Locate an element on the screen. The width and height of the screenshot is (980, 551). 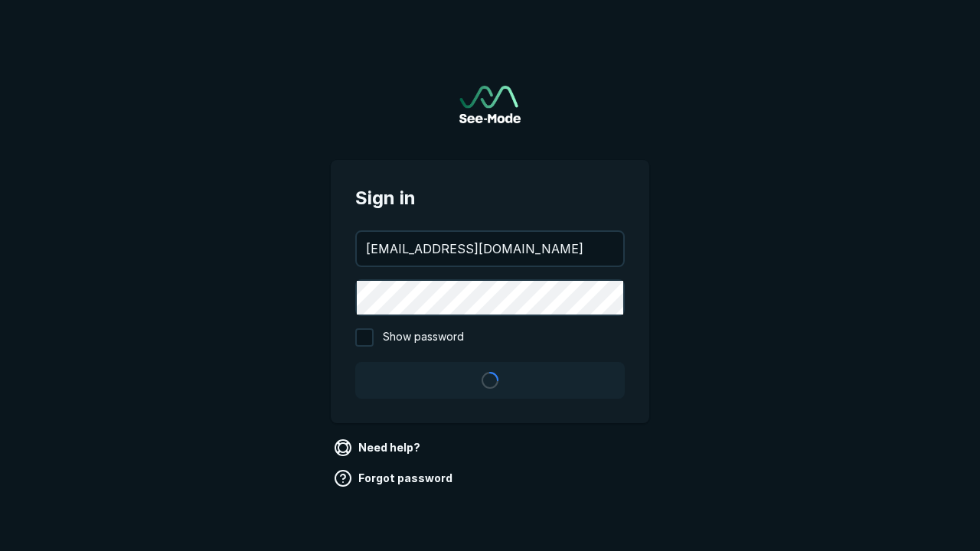
a: Need help? is located at coordinates (378, 448).